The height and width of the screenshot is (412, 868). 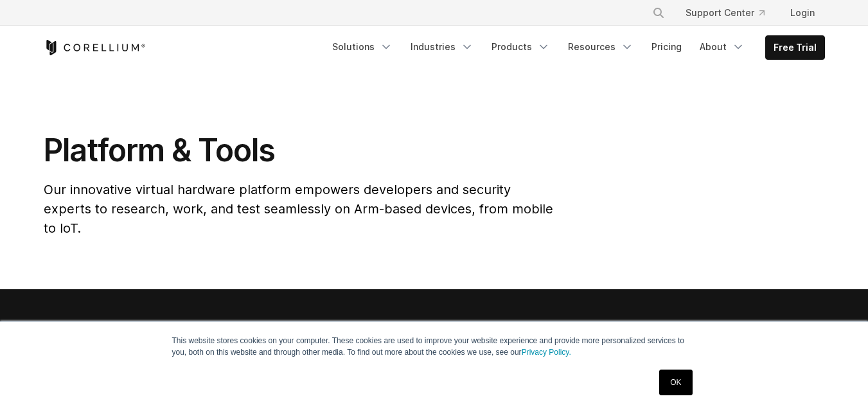 What do you see at coordinates (434, 346) in the screenshot?
I see `p: This website stores cookies on your computer. These cookies are used to improve your website expe...` at bounding box center [434, 346].